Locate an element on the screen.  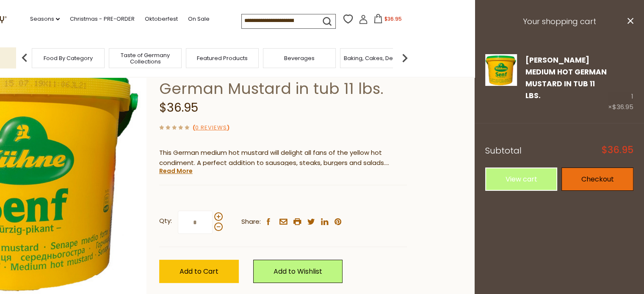
span: Subtotal is located at coordinates (503, 150).